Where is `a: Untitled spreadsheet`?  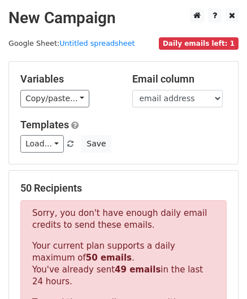
a: Untitled spreadsheet is located at coordinates (97, 43).